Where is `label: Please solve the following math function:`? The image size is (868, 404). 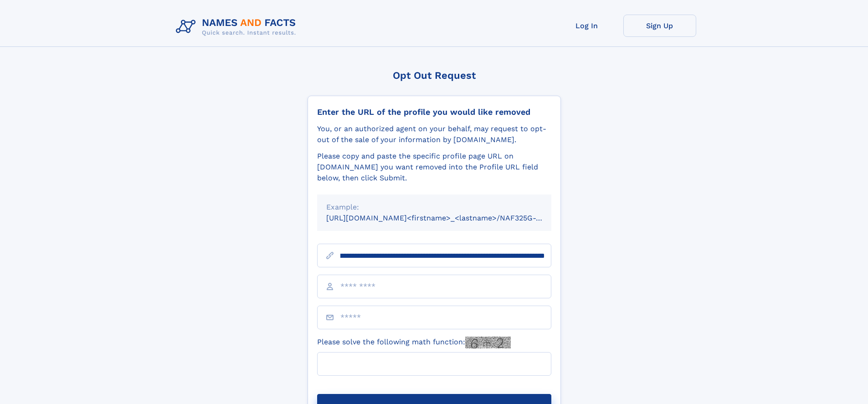
label: Please solve the following math function: is located at coordinates (414, 343).